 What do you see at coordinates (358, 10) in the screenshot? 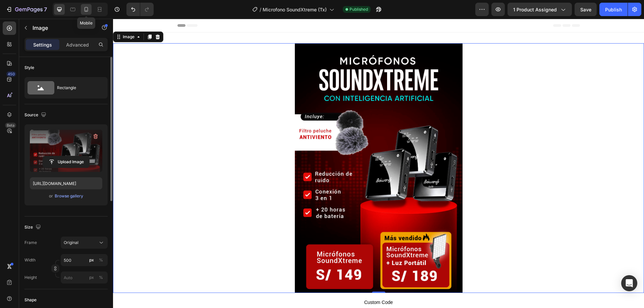
I see `span: Published` at bounding box center [358, 10].